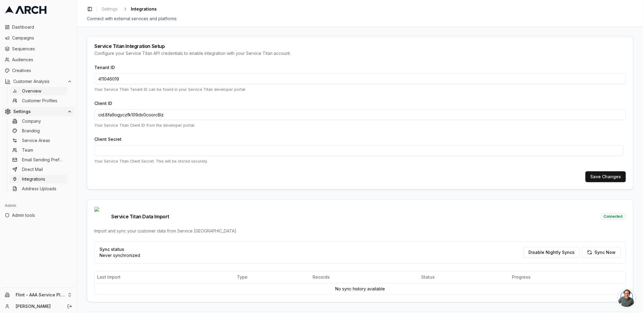  What do you see at coordinates (39, 169) in the screenshot?
I see `a: Direct Mail` at bounding box center [39, 169].